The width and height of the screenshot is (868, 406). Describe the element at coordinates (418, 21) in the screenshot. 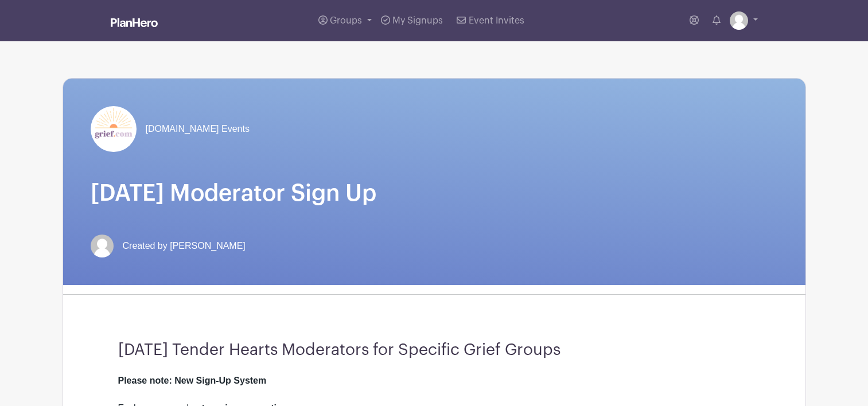

I see `span: My Signups` at that location.